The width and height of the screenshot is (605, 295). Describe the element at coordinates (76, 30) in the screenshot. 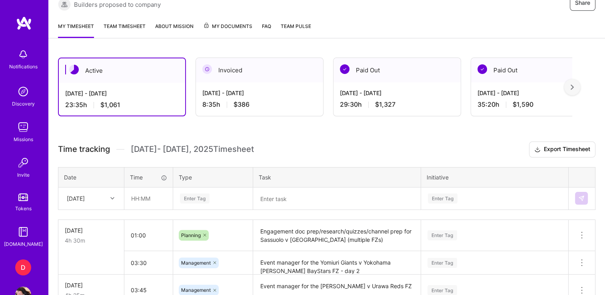

I see `a: My timesheet` at that location.